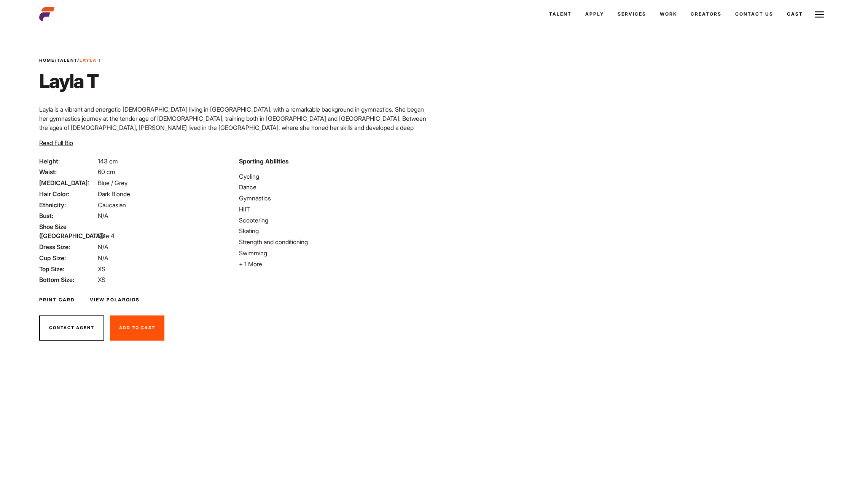  What do you see at coordinates (112, 205) in the screenshot?
I see `span: Caucasian` at bounding box center [112, 205].